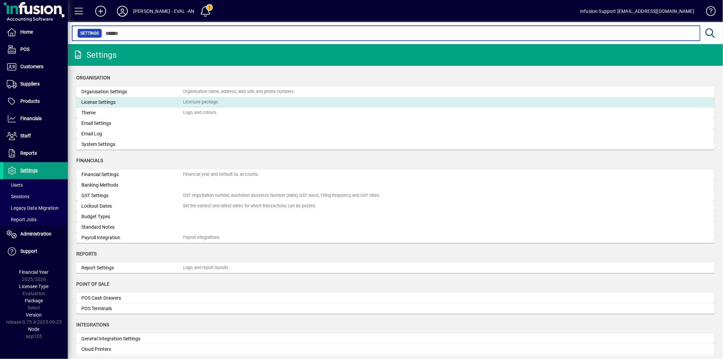 Image resolution: width=723 pixels, height=359 pixels. What do you see at coordinates (395, 206) in the screenshot?
I see `a: Lockout DatesSet the earliest and latest dates for which transactions can be posted.` at bounding box center [395, 206].